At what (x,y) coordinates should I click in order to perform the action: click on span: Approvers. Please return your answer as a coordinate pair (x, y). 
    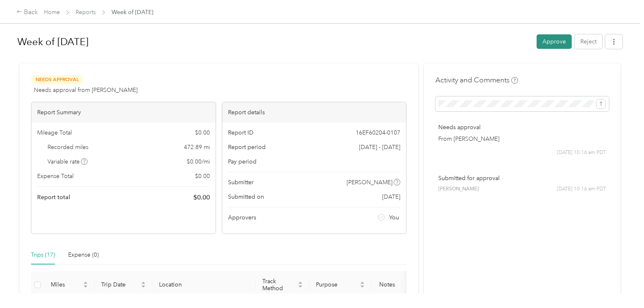
    Looking at the image, I should click on (242, 217).